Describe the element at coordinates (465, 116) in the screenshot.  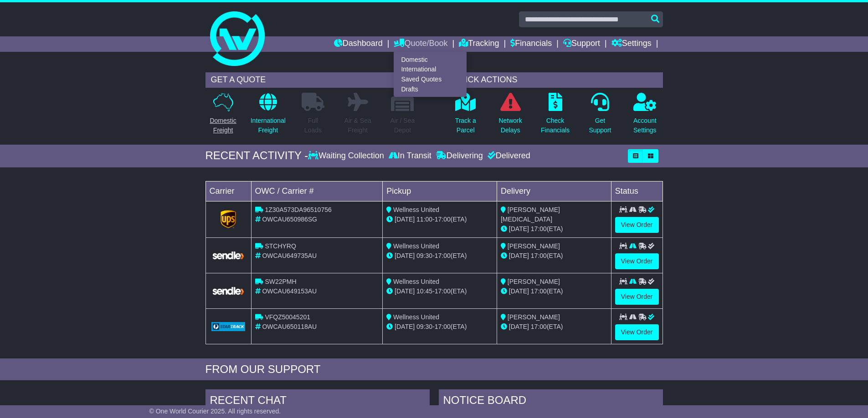
I see `a: Track aParcel` at that location.